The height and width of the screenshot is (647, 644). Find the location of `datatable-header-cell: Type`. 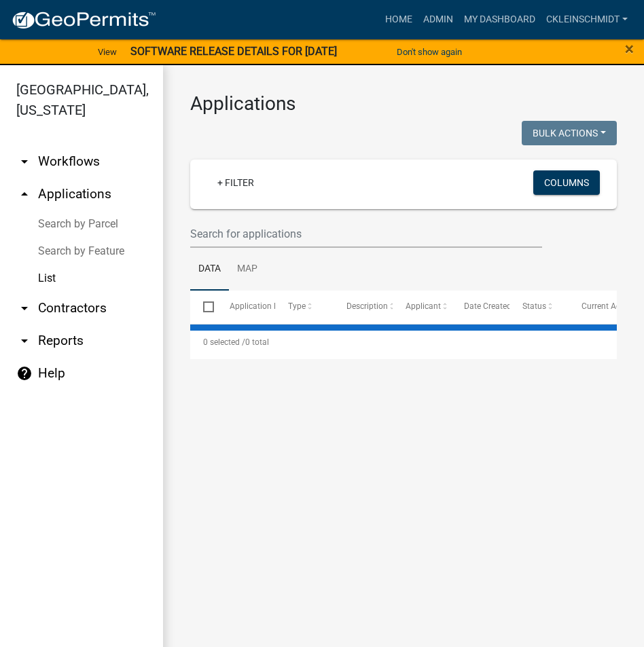

datatable-header-cell: Type is located at coordinates (304, 307).